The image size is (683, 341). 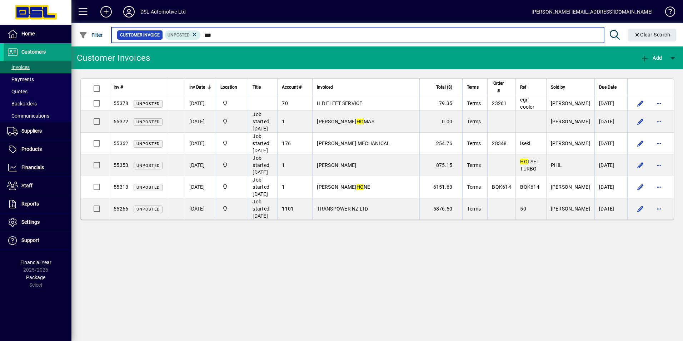 I want to click on span: 1, so click(x=283, y=187).